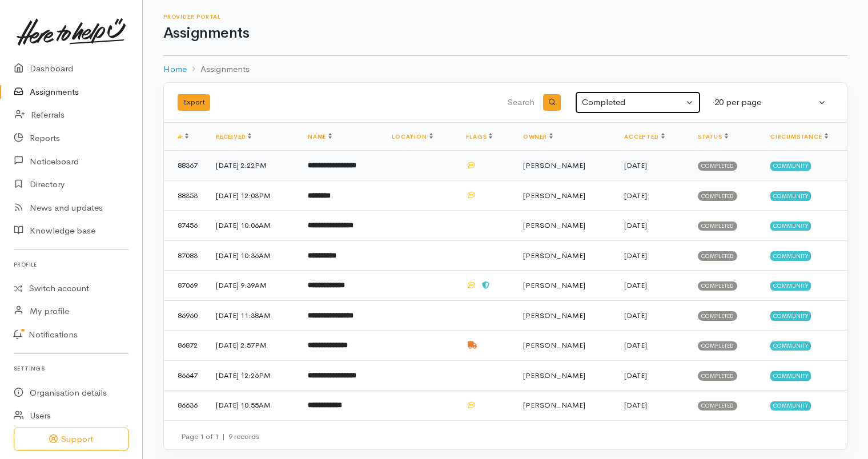 This screenshot has height=459, width=868. Describe the element at coordinates (71, 264) in the screenshot. I see `h6: Profile` at that location.